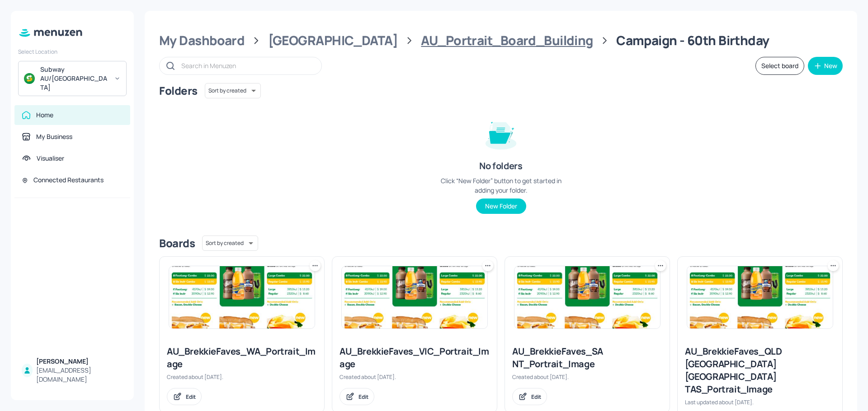  Describe the element at coordinates (30, 78) in the screenshot. I see `img: avatar` at that location.